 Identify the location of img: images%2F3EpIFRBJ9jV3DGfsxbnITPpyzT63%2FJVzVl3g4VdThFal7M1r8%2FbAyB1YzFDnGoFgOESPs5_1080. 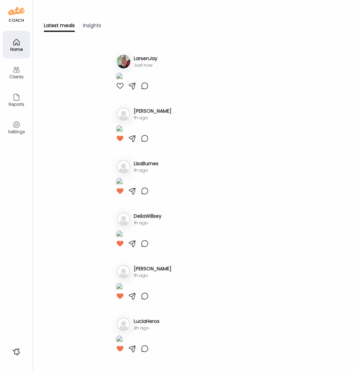
(119, 129).